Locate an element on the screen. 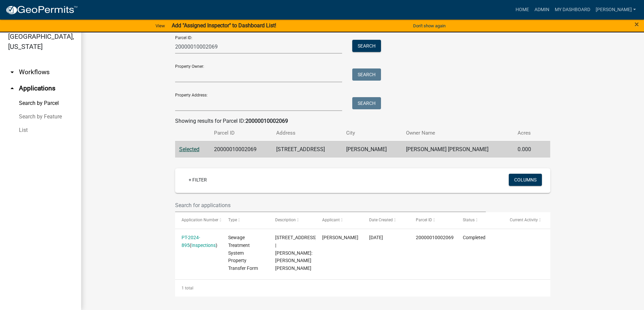 This screenshot has width=644, height=310. a: + Filter is located at coordinates (198, 180).